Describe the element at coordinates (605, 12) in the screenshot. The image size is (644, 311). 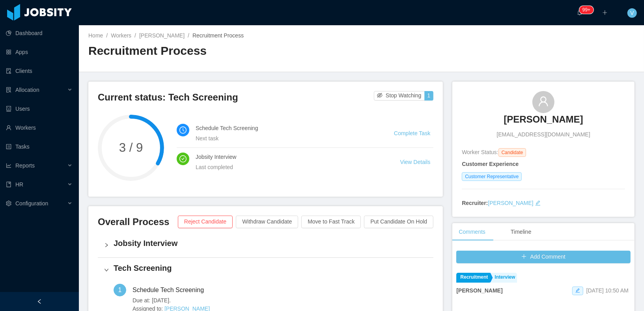
I see `i: icon: plus` at that location.